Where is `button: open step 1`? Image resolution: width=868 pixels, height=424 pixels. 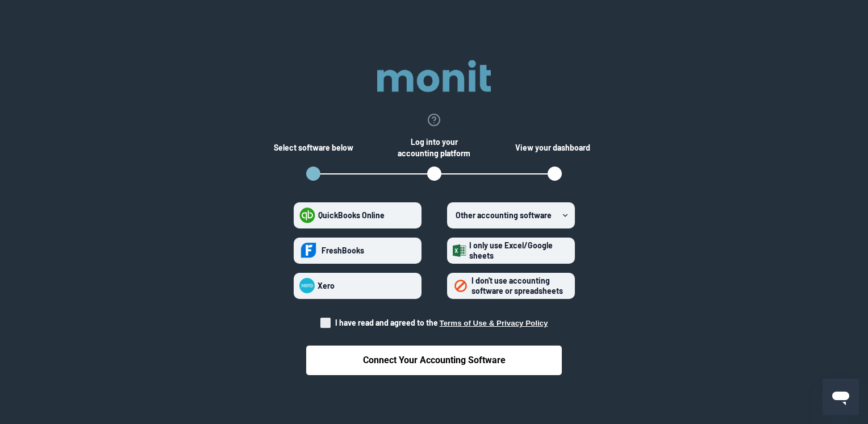 button: open step 1 is located at coordinates (313, 173).